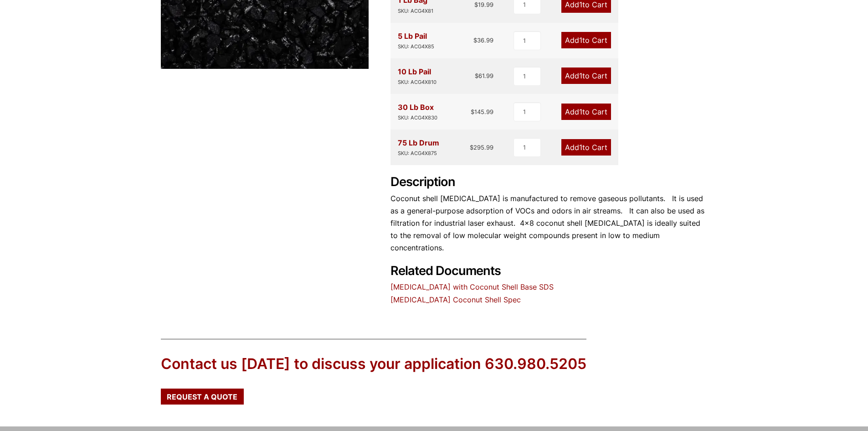  I want to click on span: Request a Quote, so click(202, 397).